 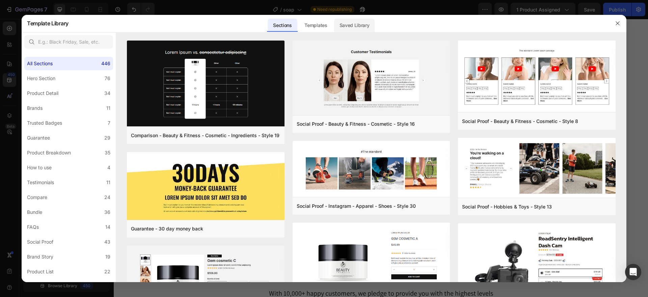 What do you see at coordinates (267, 222) in the screenshot?
I see `h2: 30-Day Money-Back Guarantee` at bounding box center [267, 222].